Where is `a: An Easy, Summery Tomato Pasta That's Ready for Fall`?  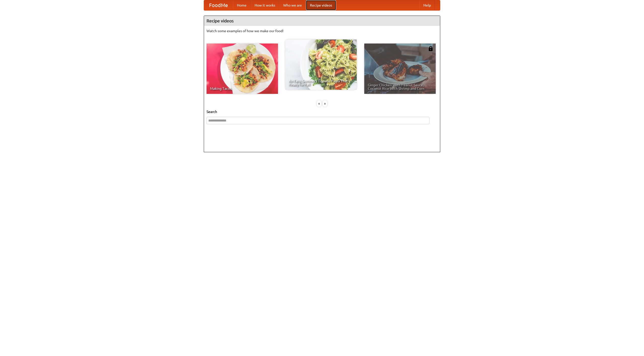 a: An Easy, Summery Tomato Pasta That's Ready for Fall is located at coordinates (321, 65).